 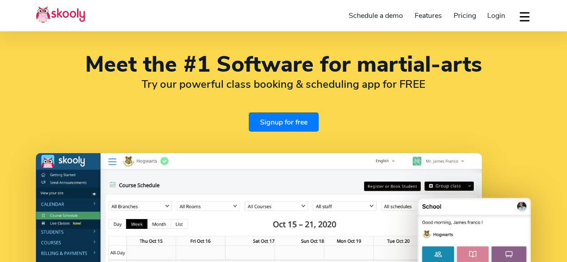 What do you see at coordinates (496, 16) in the screenshot?
I see `a: Login` at bounding box center [496, 16].